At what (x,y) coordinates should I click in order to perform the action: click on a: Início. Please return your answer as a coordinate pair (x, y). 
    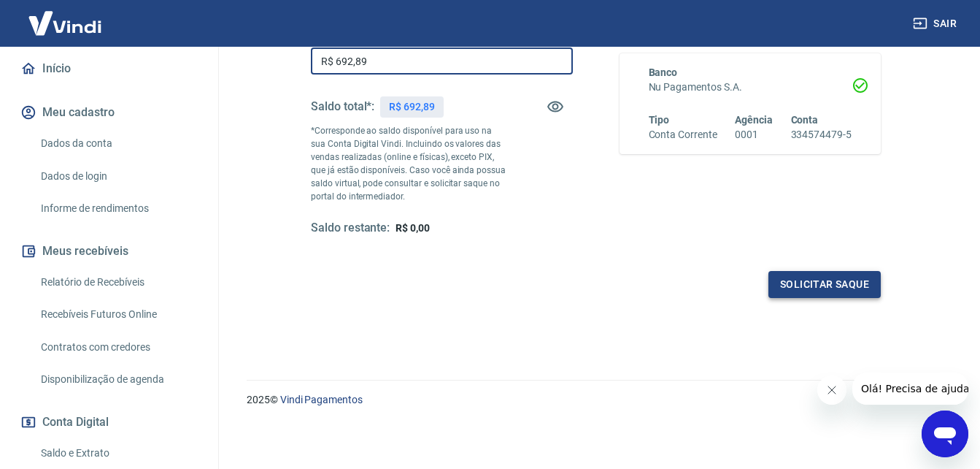
    Looking at the image, I should click on (109, 69).